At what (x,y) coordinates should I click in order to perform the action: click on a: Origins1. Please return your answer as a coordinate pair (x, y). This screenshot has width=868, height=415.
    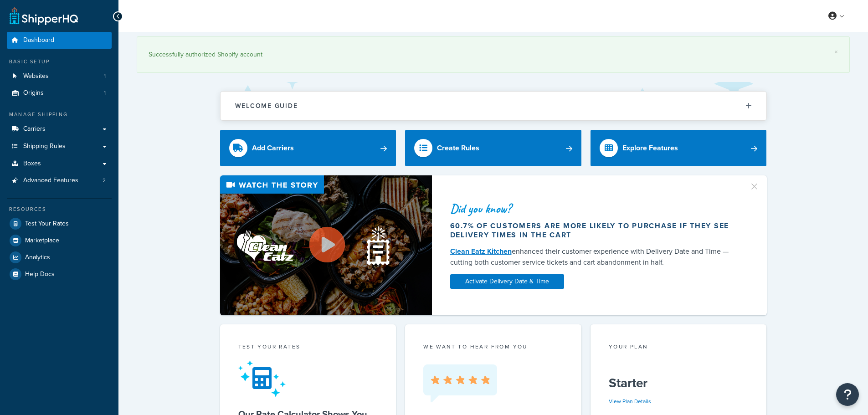
    Looking at the image, I should click on (59, 93).